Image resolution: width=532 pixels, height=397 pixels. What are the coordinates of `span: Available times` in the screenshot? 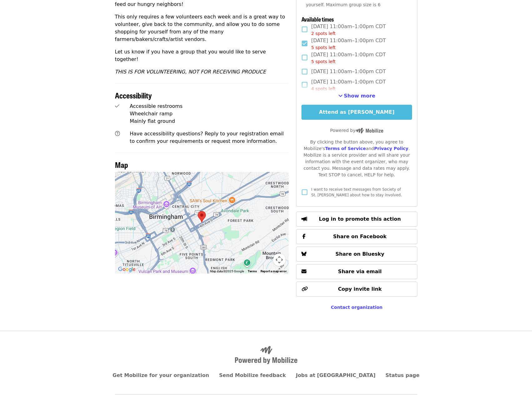 It's located at (318, 19).